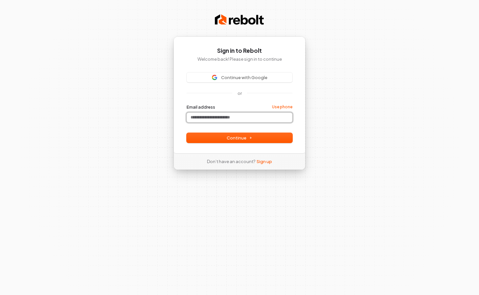 This screenshot has height=295, width=479. Describe the element at coordinates (240, 59) in the screenshot. I see `p: Welcome back! Please sign in to continue` at that location.